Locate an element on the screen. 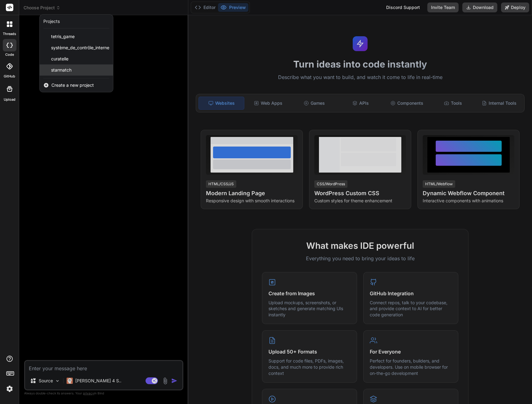 Image resolution: width=532 pixels, height=404 pixels. label: code is located at coordinates (10, 54).